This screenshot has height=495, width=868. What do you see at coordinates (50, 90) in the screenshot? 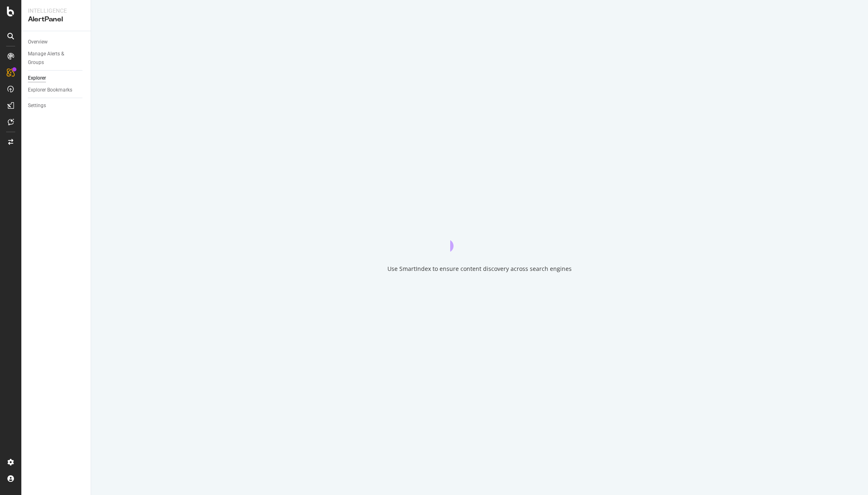
I see `div: Explorer Bookmarks` at bounding box center [50, 90].